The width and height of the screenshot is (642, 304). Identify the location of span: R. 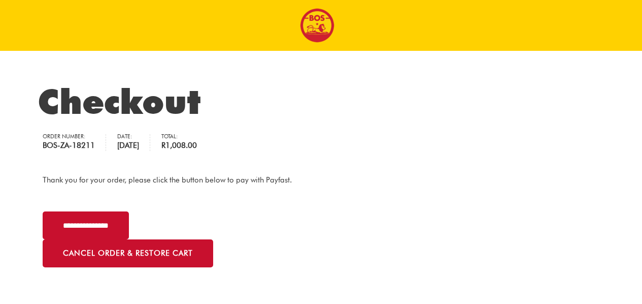
(163, 145).